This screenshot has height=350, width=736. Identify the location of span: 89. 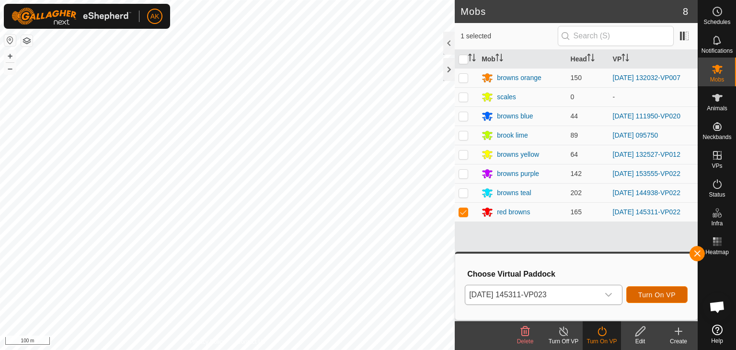
(574, 135).